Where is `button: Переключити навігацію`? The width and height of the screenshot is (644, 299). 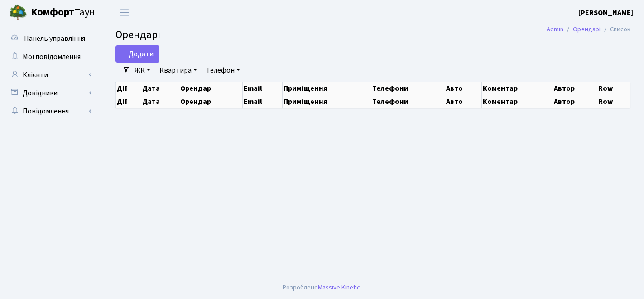
button: Переключити навігацію is located at coordinates (125, 12).